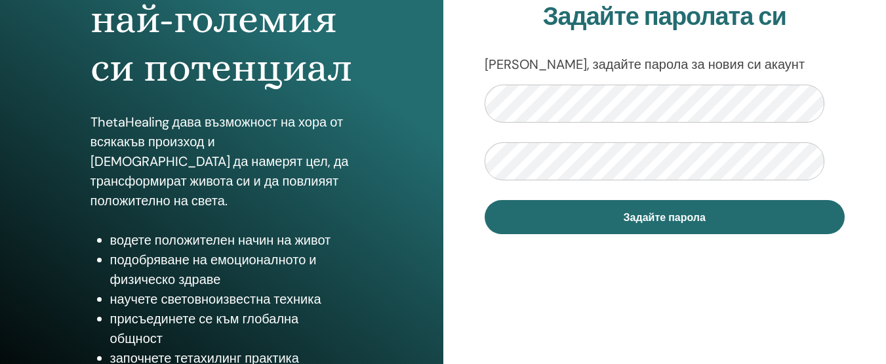 This screenshot has height=364, width=886. I want to click on li: присъединете се към глобална общност, so click(232, 329).